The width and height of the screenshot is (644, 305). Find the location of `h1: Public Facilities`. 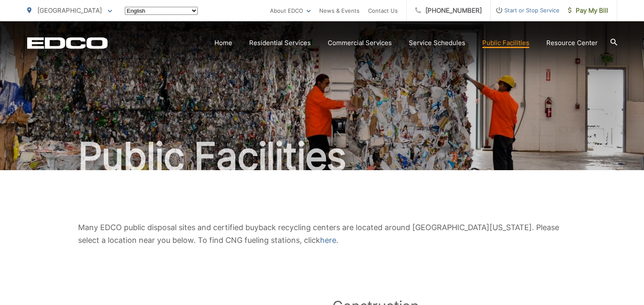

h1: Public Facilities is located at coordinates (322, 156).